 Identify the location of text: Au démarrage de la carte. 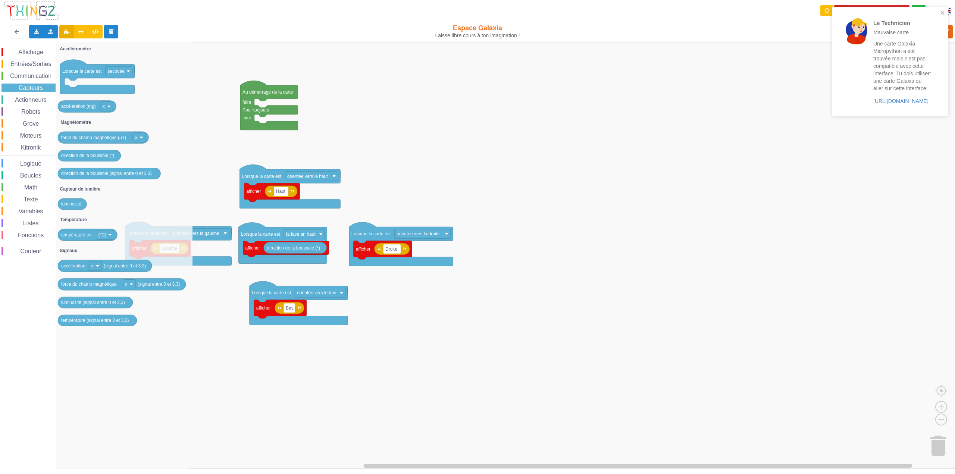
(268, 92).